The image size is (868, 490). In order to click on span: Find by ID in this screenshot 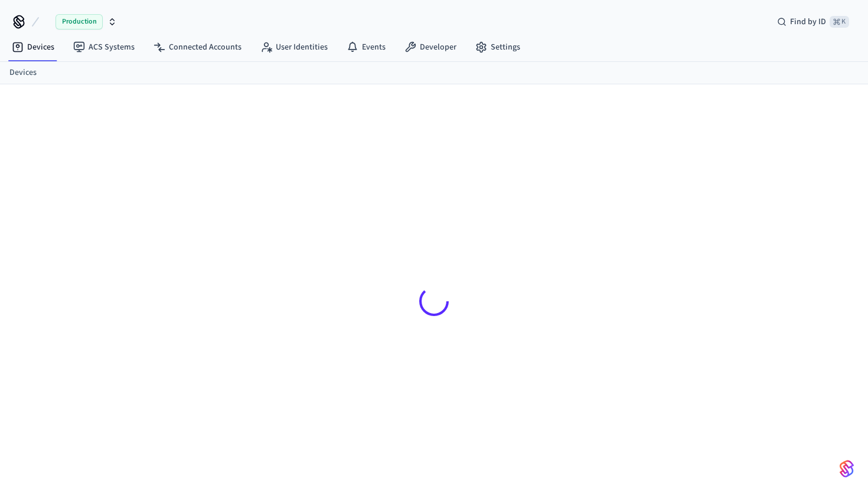, I will do `click(808, 22)`.